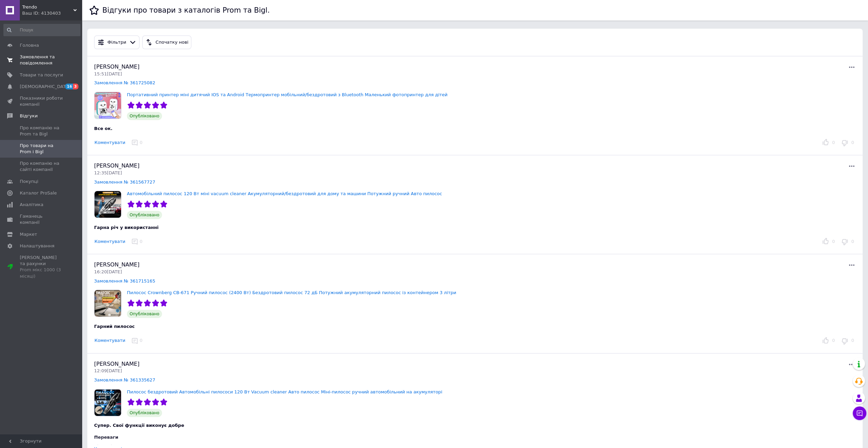 The width and height of the screenshot is (868, 448). I want to click on a: Пилосос бездротовий Автомобільні пилососи 120 Вт Vacuum cleaner Авто пилосос Міні-пилосос ручний ..., so click(285, 392).